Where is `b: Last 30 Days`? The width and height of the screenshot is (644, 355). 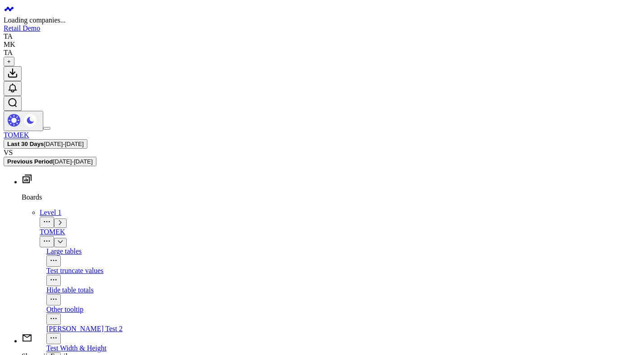
b: Last 30 Days is located at coordinates (26, 144).